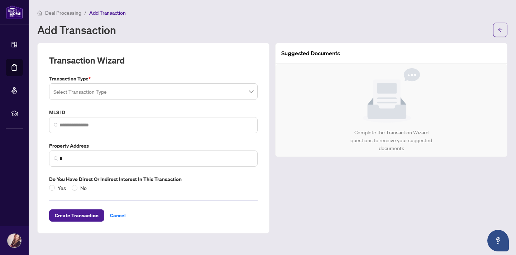 The width and height of the screenshot is (516, 255). What do you see at coordinates (14, 12) in the screenshot?
I see `img: logo` at bounding box center [14, 12].